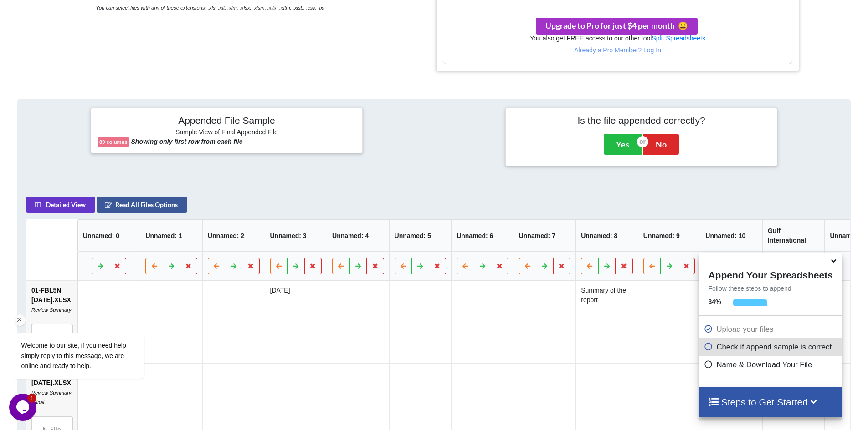 This screenshot has width=868, height=430. What do you see at coordinates (618, 50) in the screenshot?
I see `p: Already a Pro Member? Log In` at bounding box center [618, 50].